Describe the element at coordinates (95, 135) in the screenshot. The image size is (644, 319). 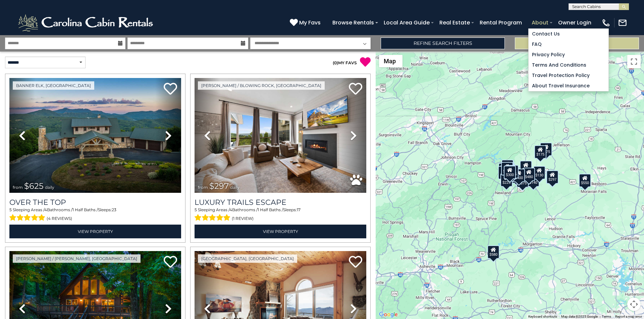
I see `img: thumbnail_167153549.jpeg` at that location.